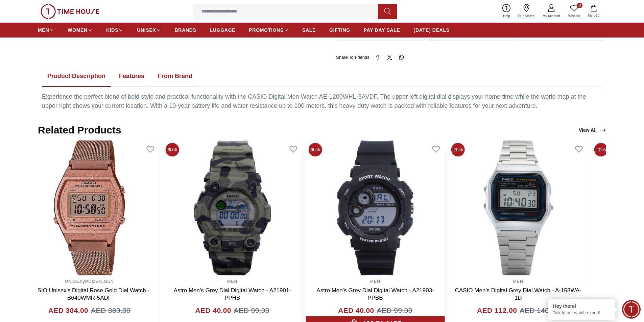 This screenshot has height=322, width=644. Describe the element at coordinates (382, 30) in the screenshot. I see `a: PAY DAY SALE` at that location.